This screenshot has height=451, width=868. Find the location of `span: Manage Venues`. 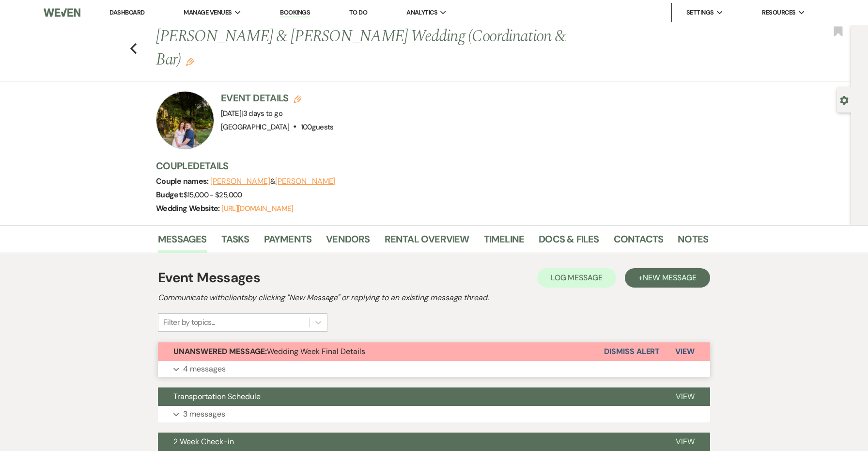

span: Manage Venues is located at coordinates (207, 13).